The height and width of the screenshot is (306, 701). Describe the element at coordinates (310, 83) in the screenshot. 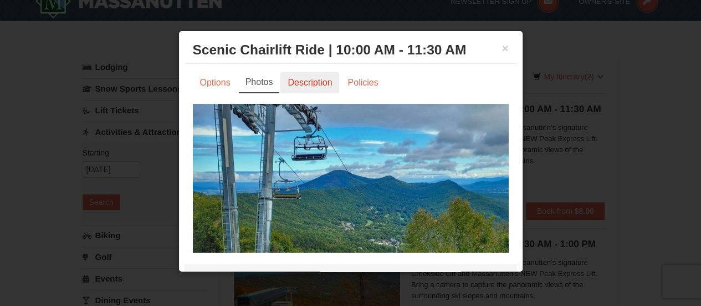

I see `a: Description` at that location.